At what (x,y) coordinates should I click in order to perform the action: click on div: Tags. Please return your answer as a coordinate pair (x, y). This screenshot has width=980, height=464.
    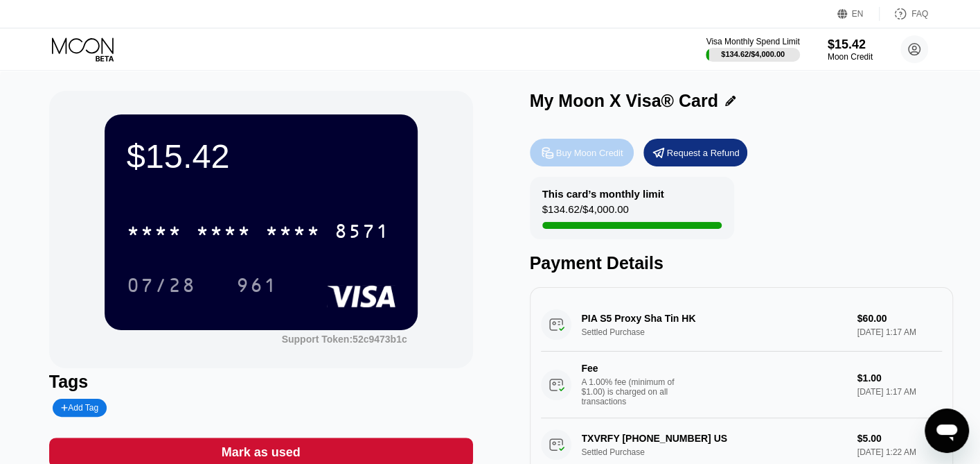
    Looking at the image, I should click on (261, 381).